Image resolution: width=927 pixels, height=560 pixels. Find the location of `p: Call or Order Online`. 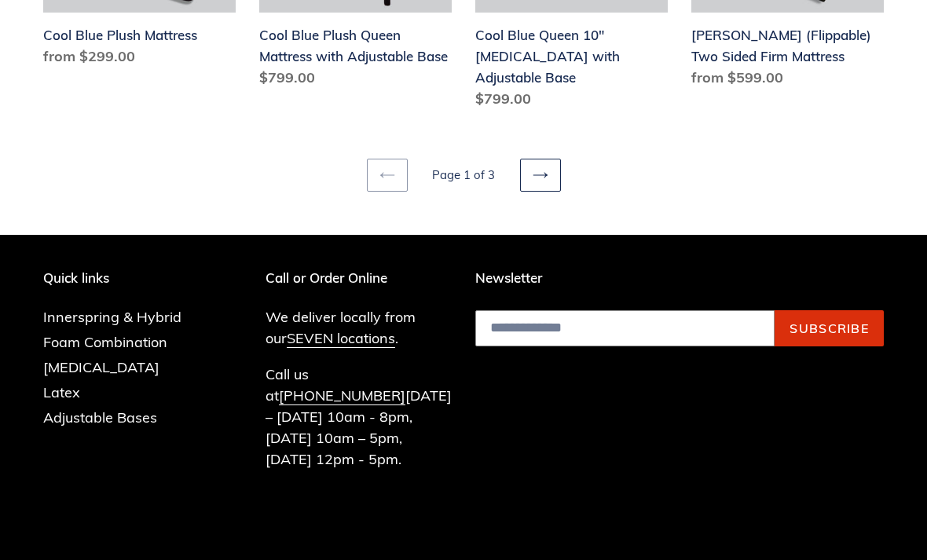

p: Call or Order Online is located at coordinates (360, 278).